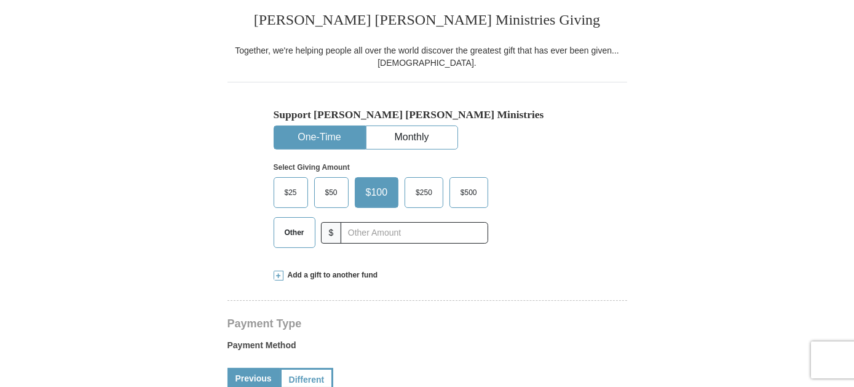  I want to click on input: Other Amount, so click(414, 232).